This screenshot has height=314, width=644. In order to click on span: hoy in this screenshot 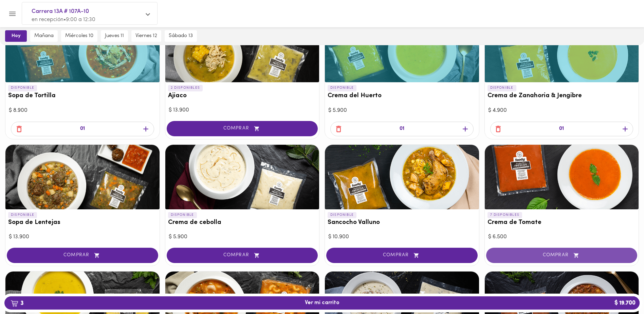, I will do `click(15, 36)`.